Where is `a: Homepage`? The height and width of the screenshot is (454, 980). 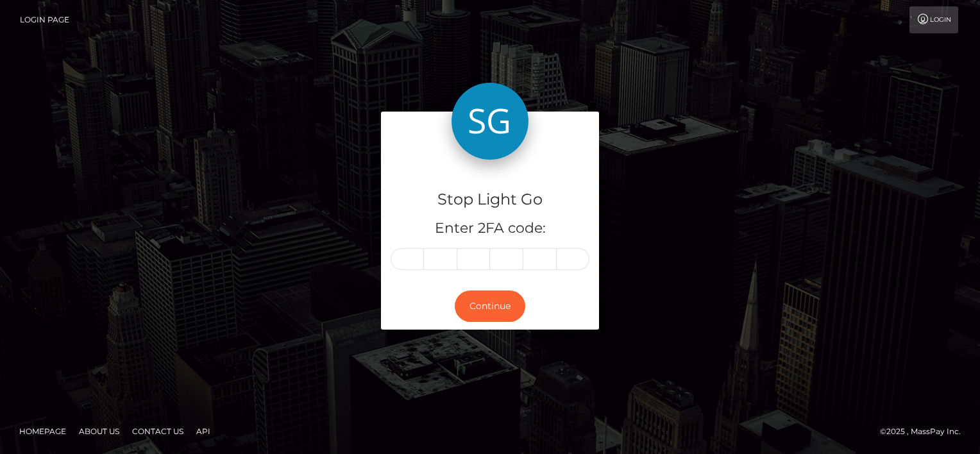 a: Homepage is located at coordinates (42, 431).